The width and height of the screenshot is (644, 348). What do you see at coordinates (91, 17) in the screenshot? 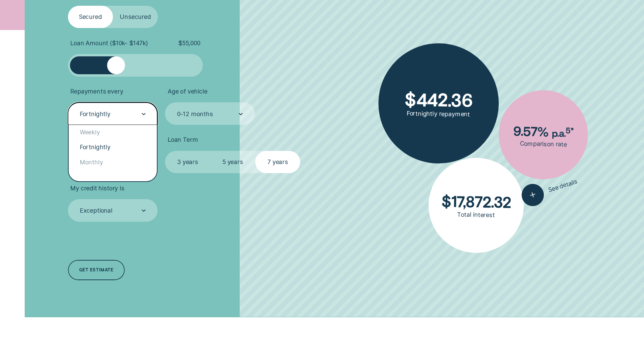
I see `label: Secured` at bounding box center [91, 17].